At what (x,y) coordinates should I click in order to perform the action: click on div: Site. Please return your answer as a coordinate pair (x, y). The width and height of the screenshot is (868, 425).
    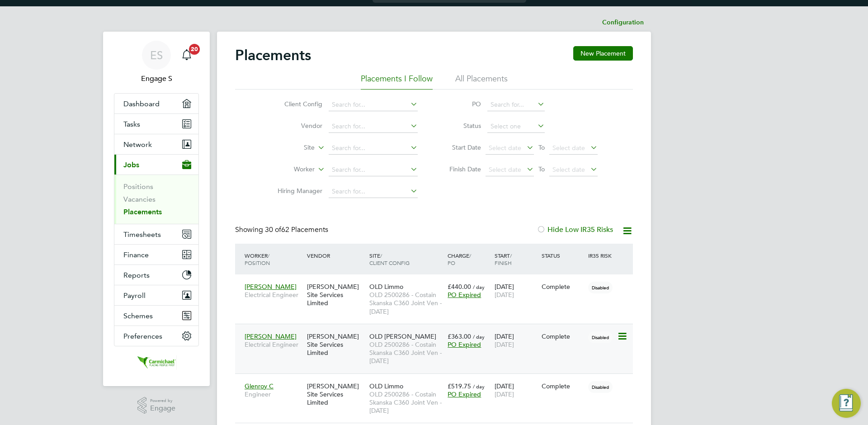
    Looking at the image, I should click on (406, 259).